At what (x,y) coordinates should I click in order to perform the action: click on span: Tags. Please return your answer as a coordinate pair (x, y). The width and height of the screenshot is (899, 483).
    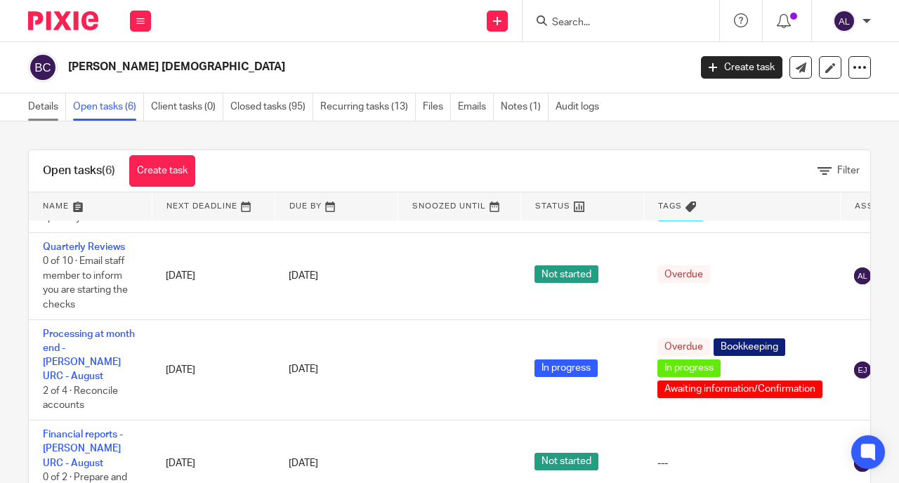
    Looking at the image, I should click on (670, 206).